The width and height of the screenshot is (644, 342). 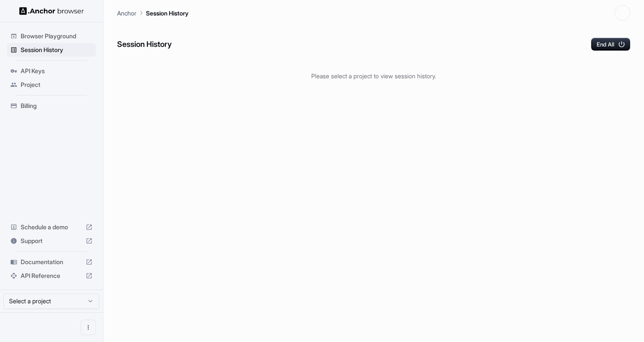 What do you see at coordinates (51, 71) in the screenshot?
I see `div: API Keys` at bounding box center [51, 71].